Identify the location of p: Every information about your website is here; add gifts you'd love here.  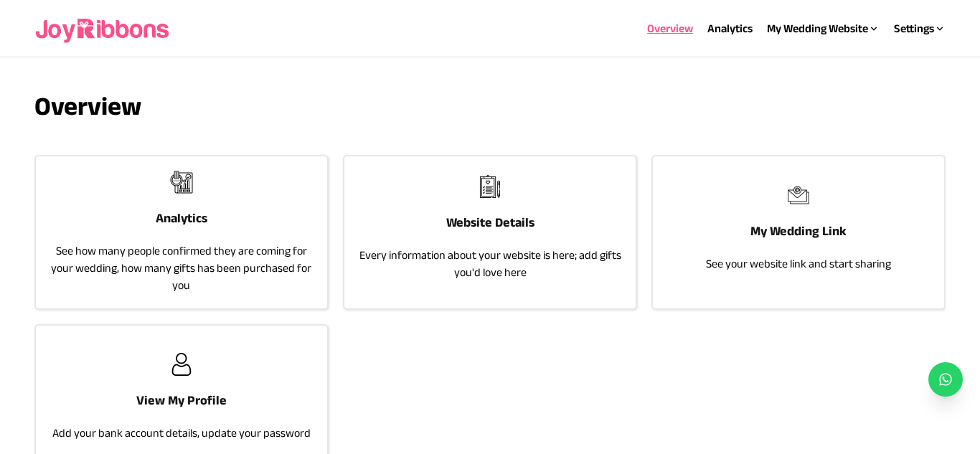
(490, 264).